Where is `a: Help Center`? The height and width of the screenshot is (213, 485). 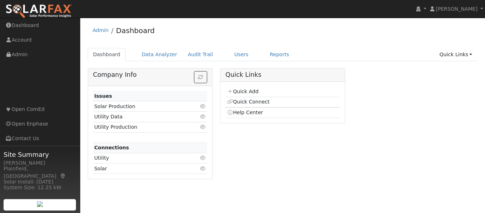 a: Help Center is located at coordinates (245, 113).